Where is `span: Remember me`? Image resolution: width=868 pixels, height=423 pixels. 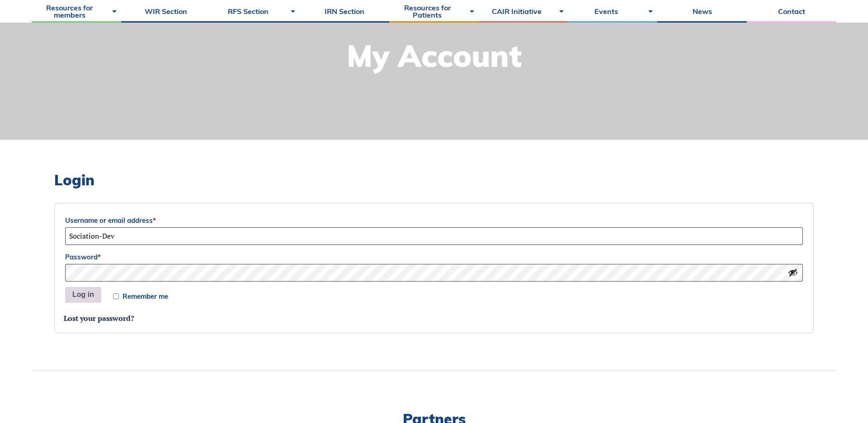 span: Remember me is located at coordinates (145, 296).